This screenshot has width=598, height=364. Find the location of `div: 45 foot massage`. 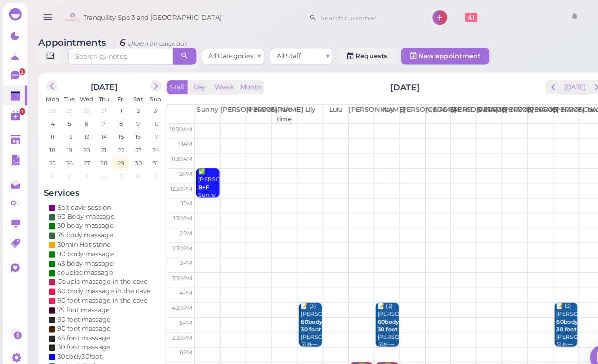

div: 45 foot massage is located at coordinates (80, 324).